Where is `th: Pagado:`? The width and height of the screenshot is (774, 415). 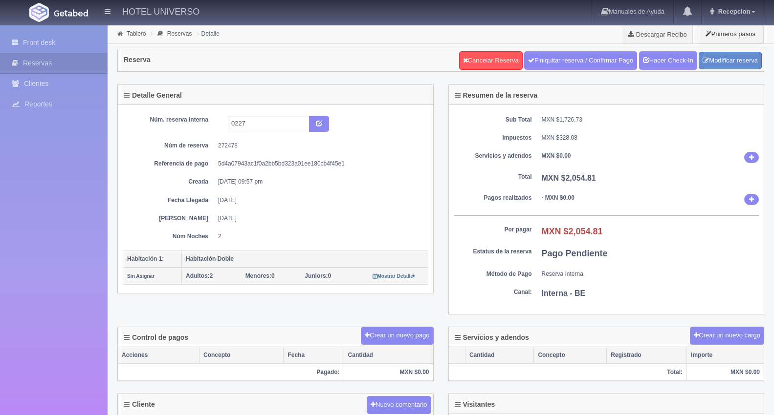 th: Pagado: is located at coordinates (231, 372).